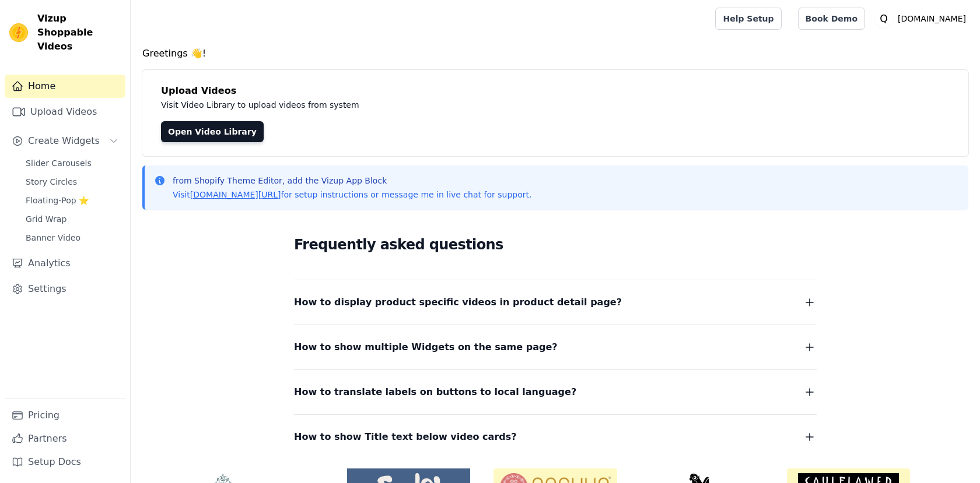 Image resolution: width=980 pixels, height=483 pixels. What do you see at coordinates (422, 105) in the screenshot?
I see `p: Visit Video Library to upload videos from system` at bounding box center [422, 105].